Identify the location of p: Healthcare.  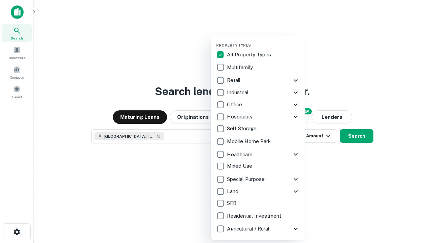
(241, 154).